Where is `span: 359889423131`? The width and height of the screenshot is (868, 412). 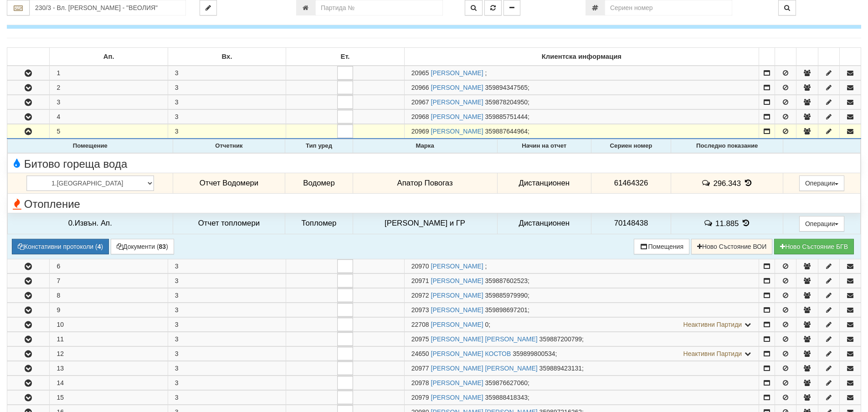 span: 359889423131 is located at coordinates (560, 369).